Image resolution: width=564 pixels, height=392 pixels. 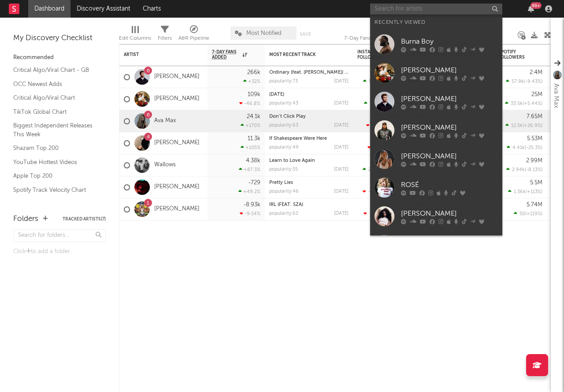 What do you see at coordinates (283, 103) in the screenshot?
I see `div: popularity: 43` at bounding box center [283, 103].